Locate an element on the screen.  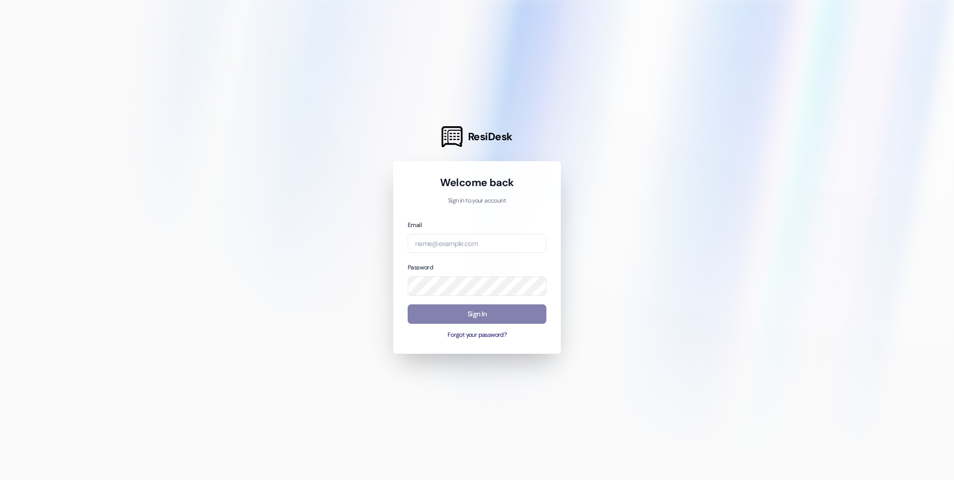
p: Sign in to your account is located at coordinates (477, 201).